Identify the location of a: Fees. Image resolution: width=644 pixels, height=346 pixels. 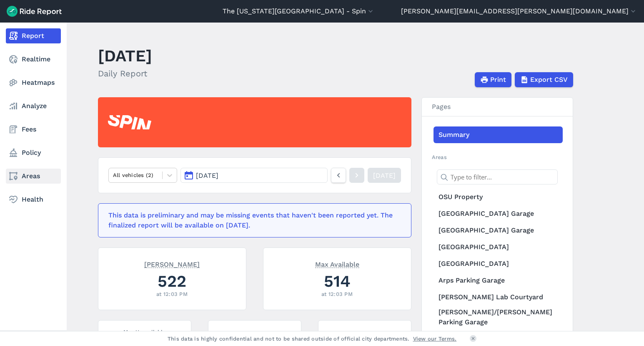
(34, 130).